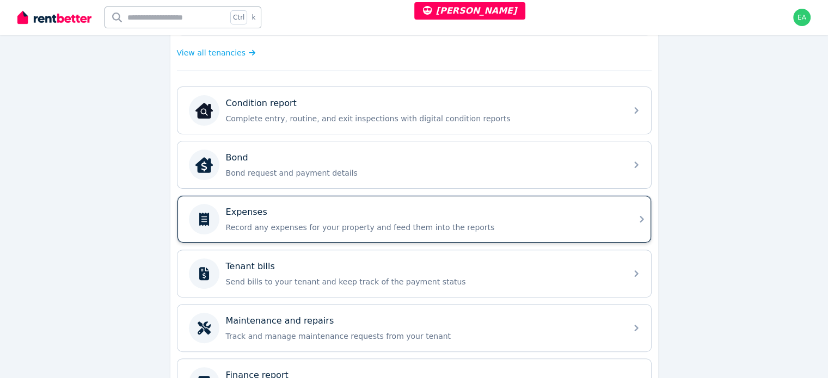 The width and height of the screenshot is (828, 378). What do you see at coordinates (423, 336) in the screenshot?
I see `p: Track and manage maintenance requests from your tenant` at bounding box center [423, 336].